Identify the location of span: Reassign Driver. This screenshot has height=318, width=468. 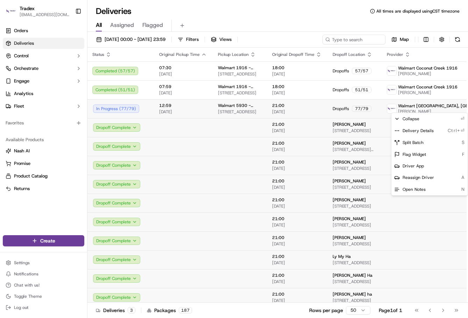
(418, 178).